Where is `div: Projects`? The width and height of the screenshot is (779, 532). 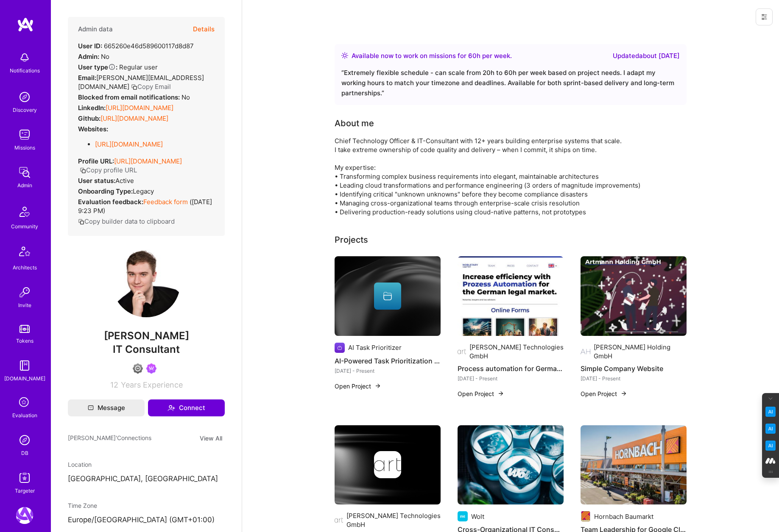 div: Projects is located at coordinates (351, 240).